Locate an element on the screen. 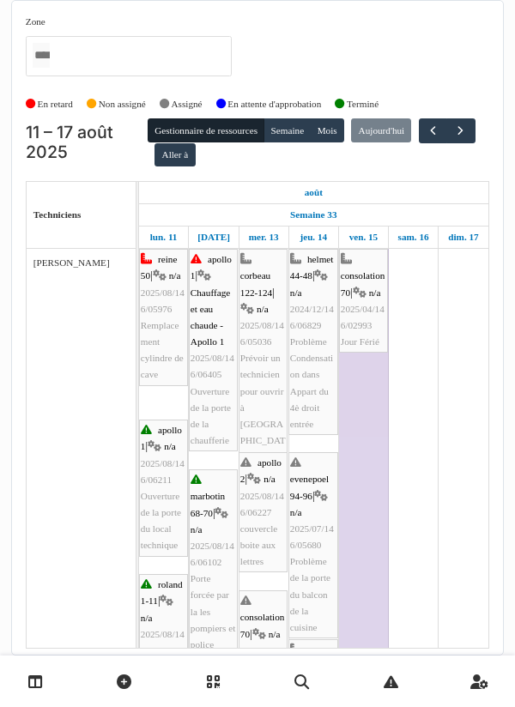 This screenshot has height=707, width=515. button: Suivant is located at coordinates (460, 131).